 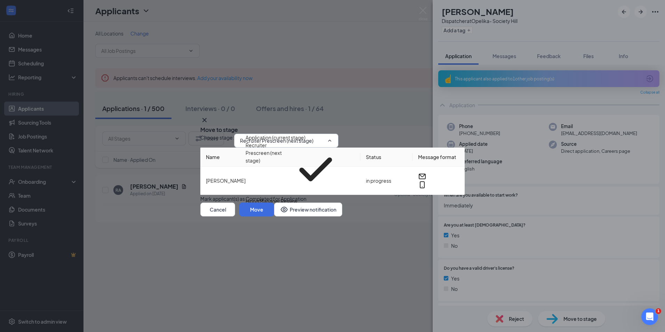 I want to click on svg: Eye, so click(x=284, y=209).